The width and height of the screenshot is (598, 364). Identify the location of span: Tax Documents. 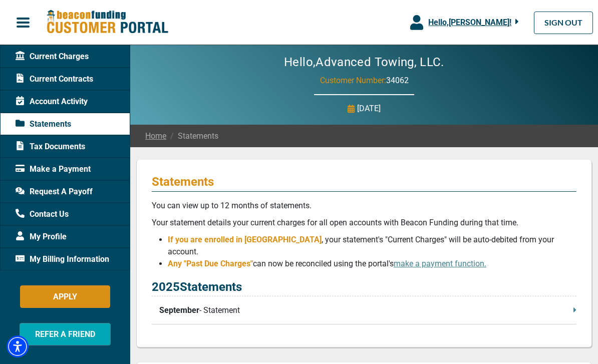
(50, 147).